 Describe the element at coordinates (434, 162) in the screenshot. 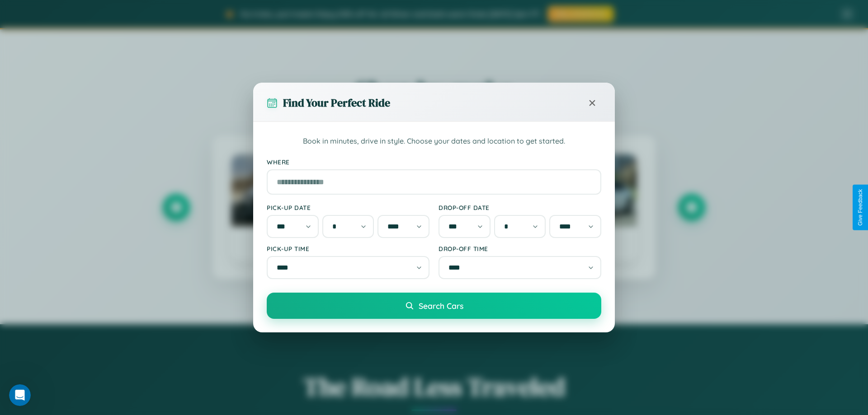

I see `label: Where` at that location.